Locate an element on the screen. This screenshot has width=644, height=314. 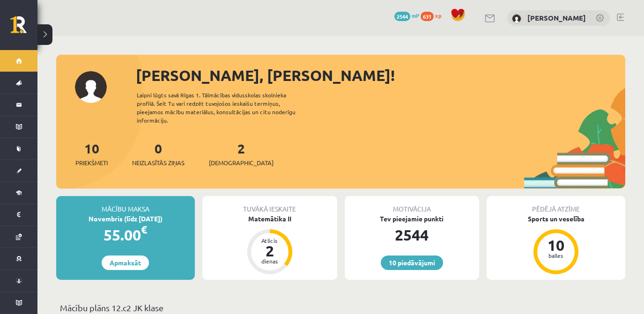
div: balles is located at coordinates (556, 255).